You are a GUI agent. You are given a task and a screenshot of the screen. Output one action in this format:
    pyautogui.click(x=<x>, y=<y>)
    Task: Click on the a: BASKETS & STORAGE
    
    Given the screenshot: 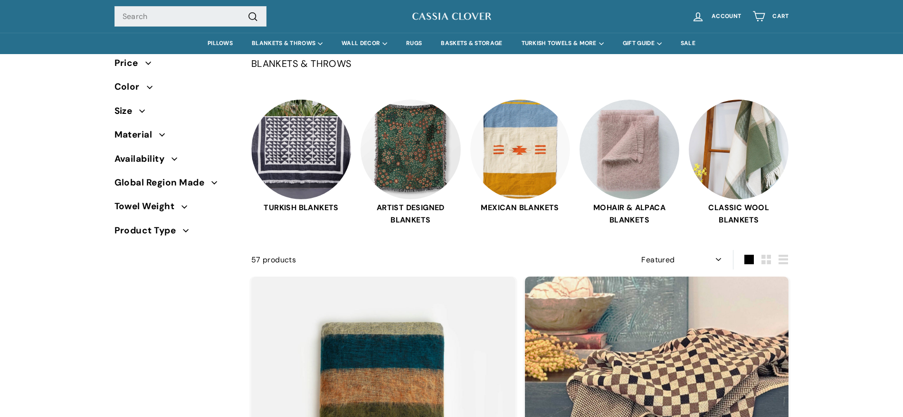 What is the action you would take?
    pyautogui.click(x=471, y=43)
    